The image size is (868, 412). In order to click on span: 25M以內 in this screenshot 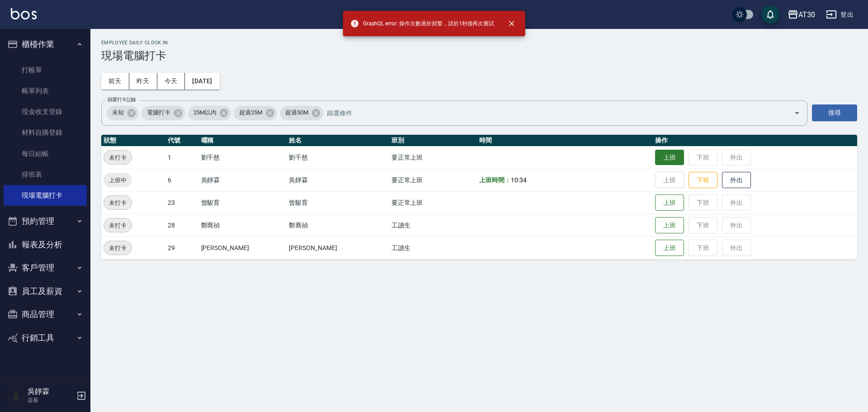, I will do `click(205, 112)`.